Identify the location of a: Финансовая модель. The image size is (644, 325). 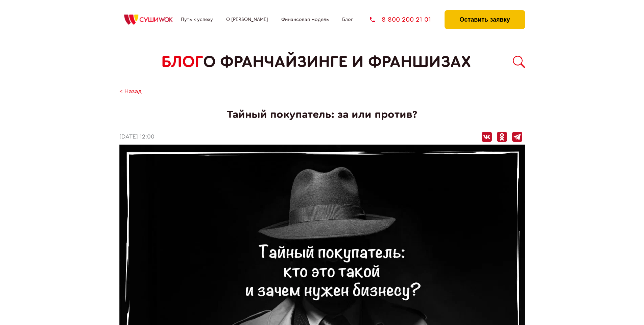
(306, 20).